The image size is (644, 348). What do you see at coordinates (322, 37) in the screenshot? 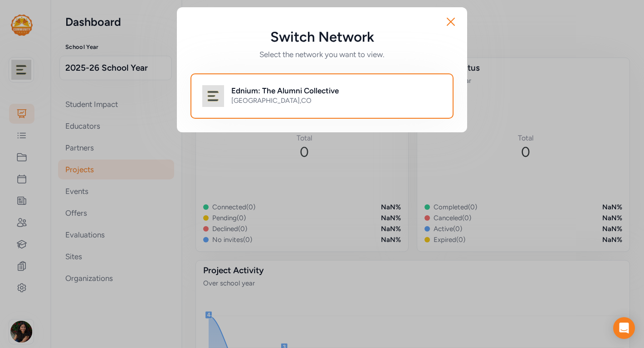
I see `h5: Switch Network` at bounding box center [322, 37].